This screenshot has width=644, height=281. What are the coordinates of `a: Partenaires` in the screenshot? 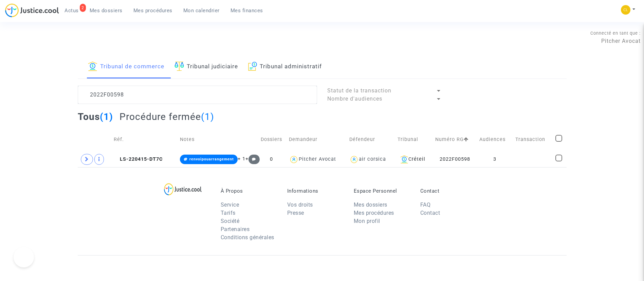 It's located at (235, 229).